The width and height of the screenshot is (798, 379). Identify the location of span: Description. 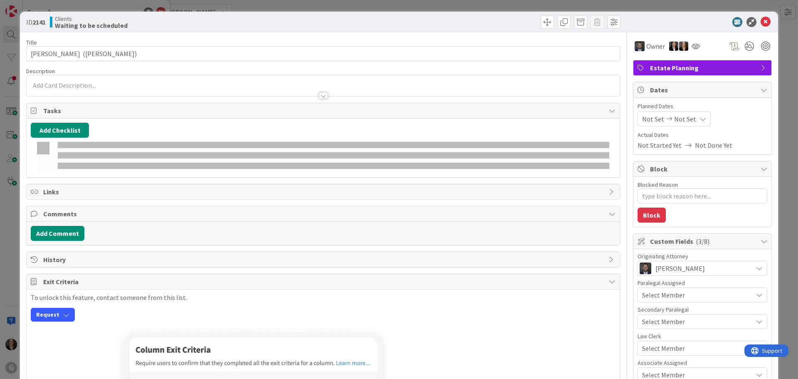
(40, 71).